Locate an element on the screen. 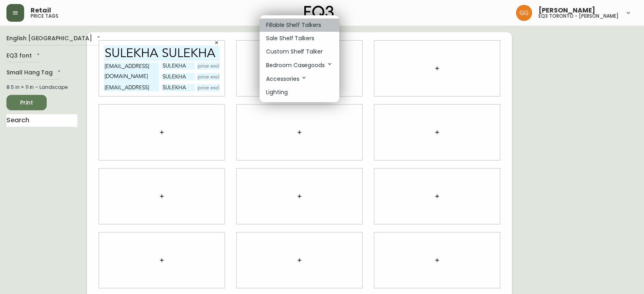 The width and height of the screenshot is (644, 294). p: Lighting is located at coordinates (277, 92).